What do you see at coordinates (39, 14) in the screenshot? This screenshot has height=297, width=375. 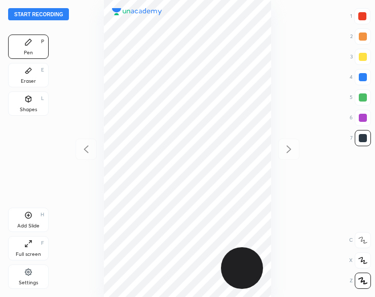 I see `button: Start recording` at bounding box center [39, 14].